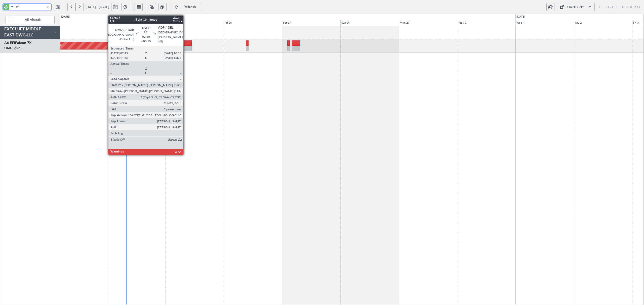  What do you see at coordinates (13, 48) in the screenshot?
I see `a: OMDB/DXB` at bounding box center [13, 48].